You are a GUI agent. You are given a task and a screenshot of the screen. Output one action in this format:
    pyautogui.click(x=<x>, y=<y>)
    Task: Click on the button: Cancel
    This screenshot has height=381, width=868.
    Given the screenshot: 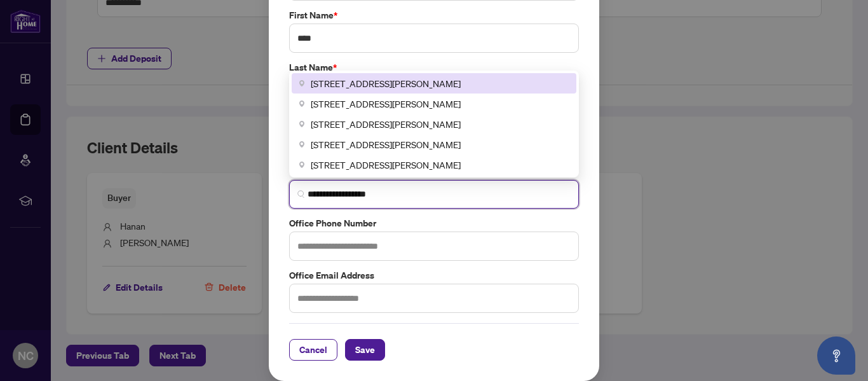 What is the action you would take?
    pyautogui.click(x=313, y=350)
    